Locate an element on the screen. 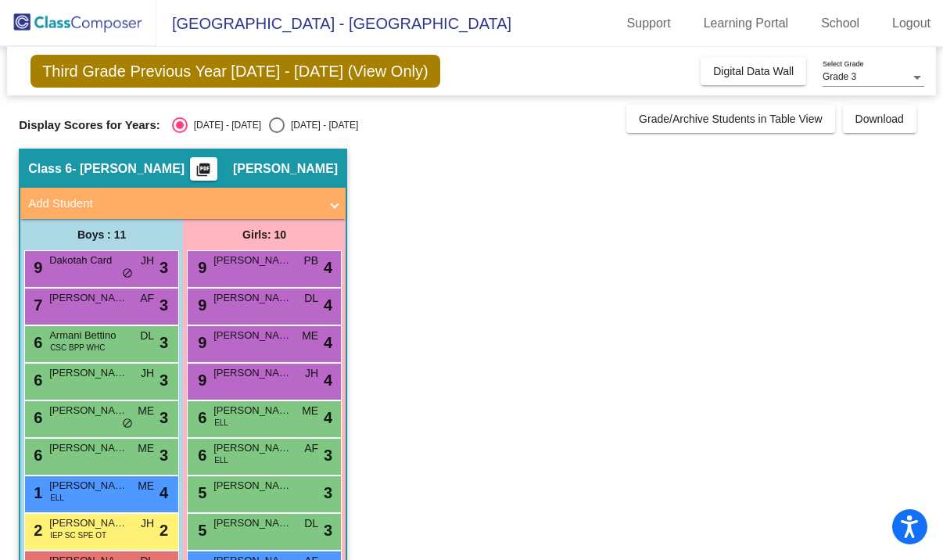 This screenshot has height=560, width=943. a: School is located at coordinates (840, 23).